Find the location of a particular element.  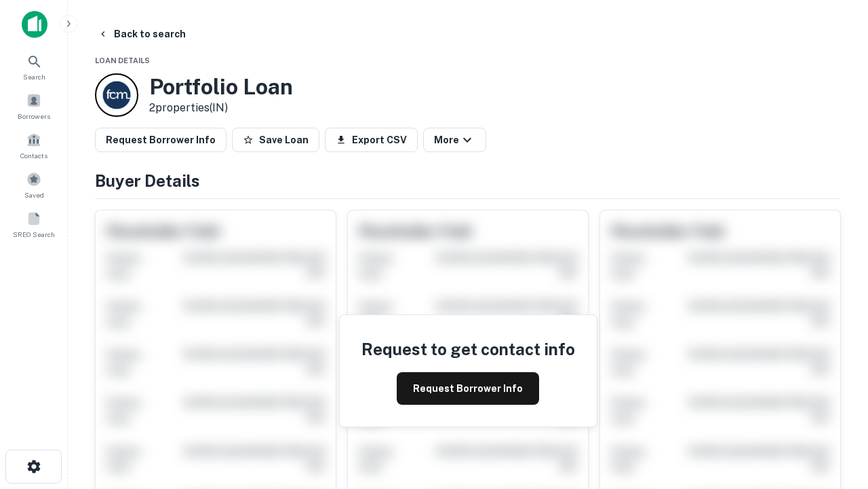

span: Loan Details is located at coordinates (122, 61).